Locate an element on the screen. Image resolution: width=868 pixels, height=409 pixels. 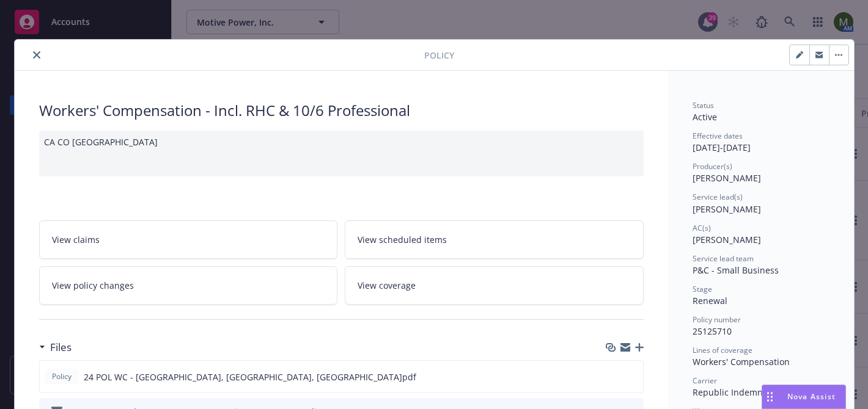
span: View claims is located at coordinates (76, 239).